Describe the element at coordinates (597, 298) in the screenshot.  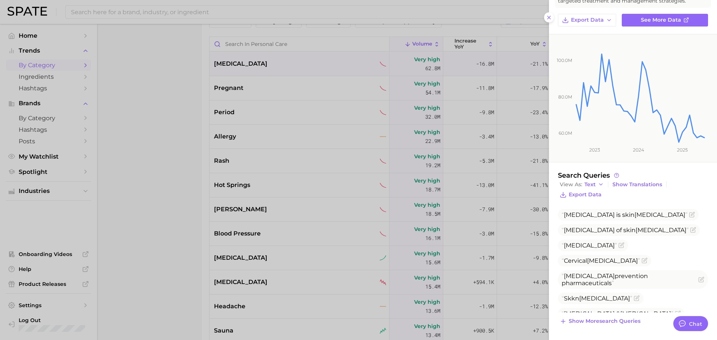
I see `span: Skkn` at that location.